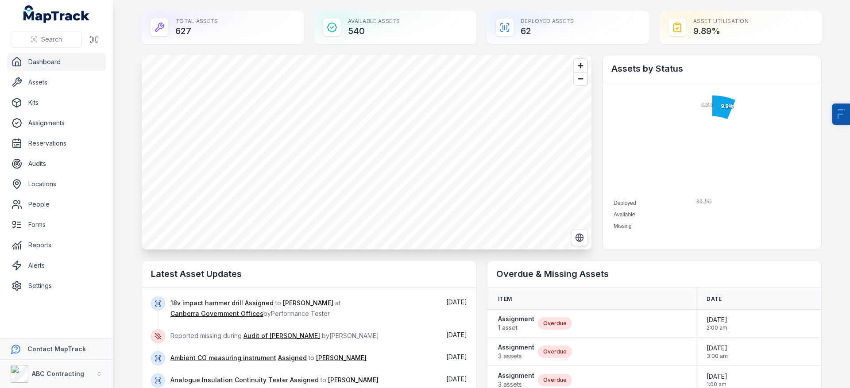 The image size is (850, 388). Describe the element at coordinates (57, 349) in the screenshot. I see `strong: Contact MapTrack` at that location.